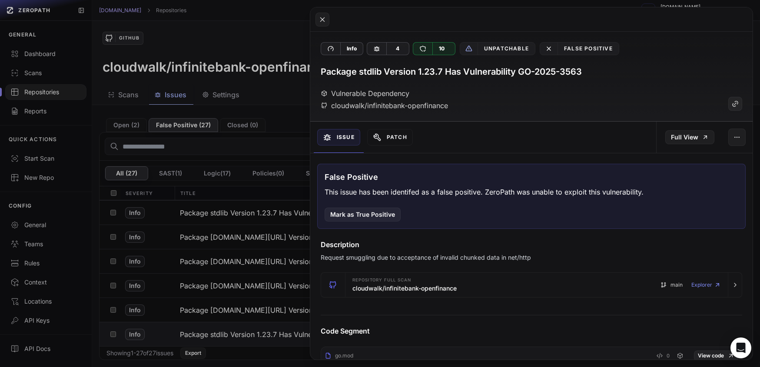 This screenshot has height=367, width=760. What do you see at coordinates (531, 331) in the screenshot?
I see `h4: Code Segment` at bounding box center [531, 331].